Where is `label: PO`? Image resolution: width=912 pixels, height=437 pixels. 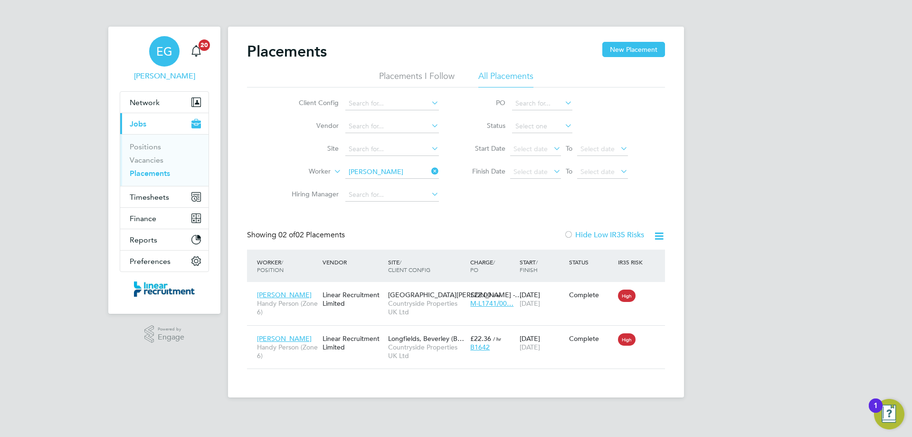
label: PO is located at coordinates (484, 103).